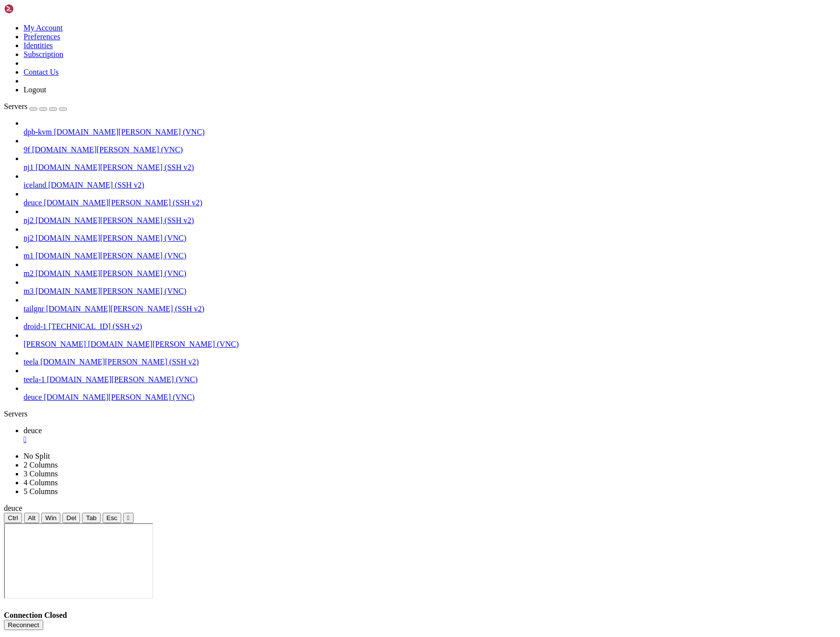 The width and height of the screenshot is (840, 637). Describe the element at coordinates (28, 255) in the screenshot. I see `span: m1` at that location.